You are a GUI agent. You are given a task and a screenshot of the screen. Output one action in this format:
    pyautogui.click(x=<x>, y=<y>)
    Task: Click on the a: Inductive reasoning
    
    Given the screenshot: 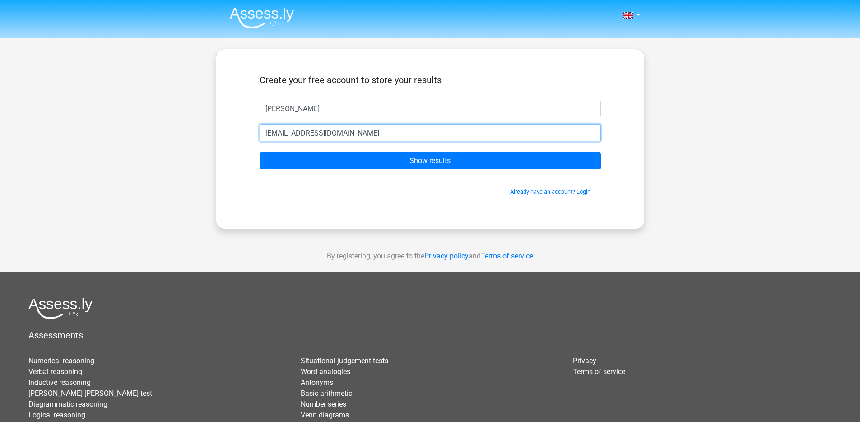 What is the action you would take?
    pyautogui.click(x=60, y=382)
    